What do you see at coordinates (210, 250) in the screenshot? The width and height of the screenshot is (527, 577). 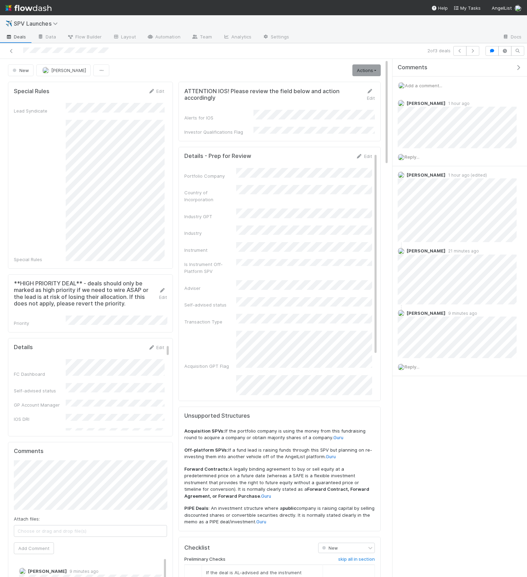 I see `div: Instrument` at bounding box center [210, 250].